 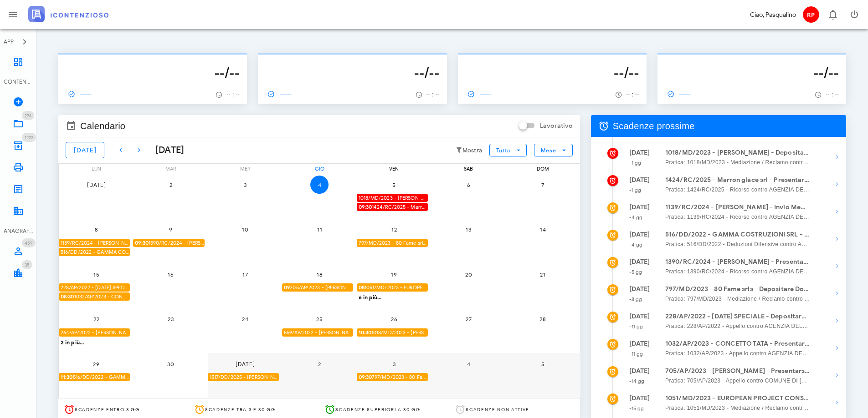 I want to click on span: Scadenze prossime, so click(x=654, y=126).